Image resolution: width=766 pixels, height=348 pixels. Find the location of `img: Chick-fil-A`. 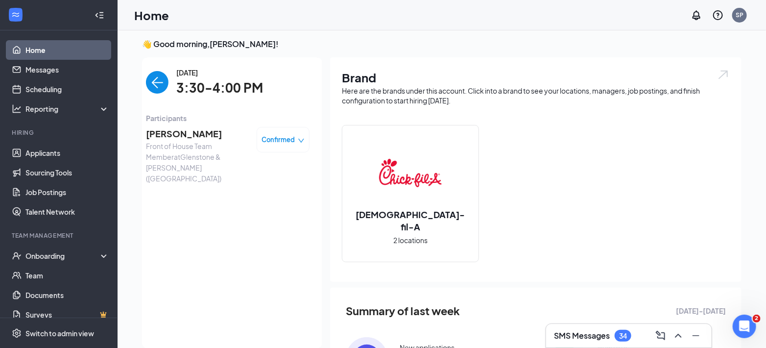

img: Chick-fil-A is located at coordinates (410, 173).